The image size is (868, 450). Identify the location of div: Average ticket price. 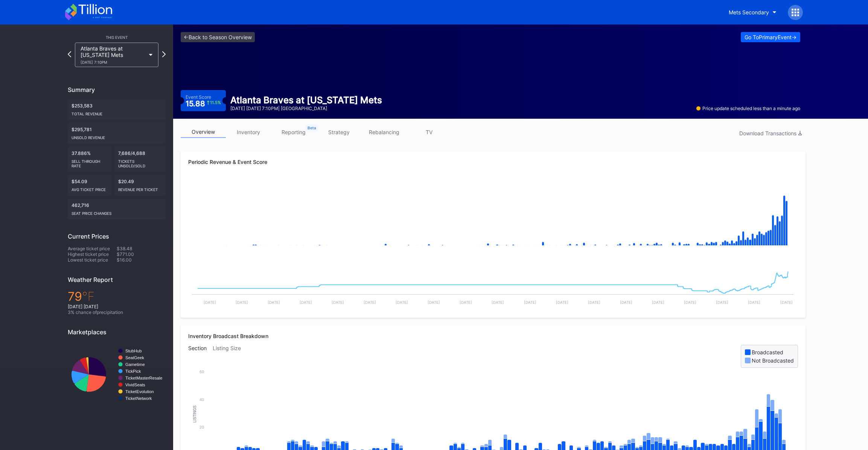
(93, 248).